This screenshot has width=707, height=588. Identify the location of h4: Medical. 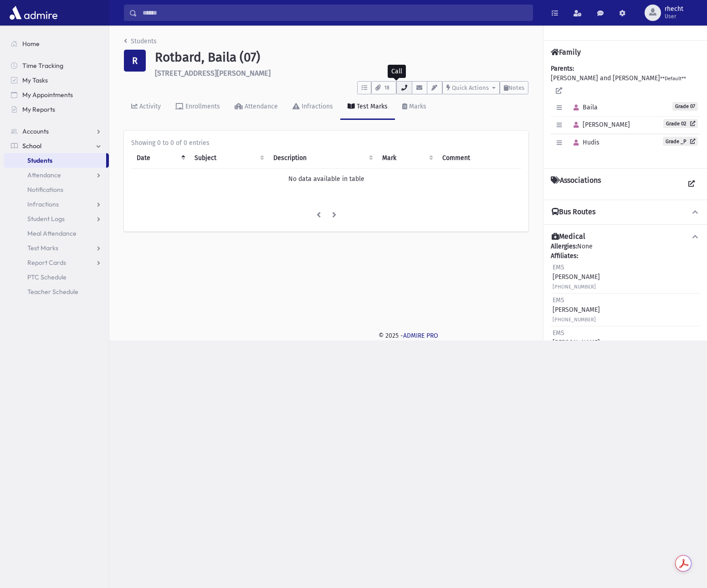
(569, 237).